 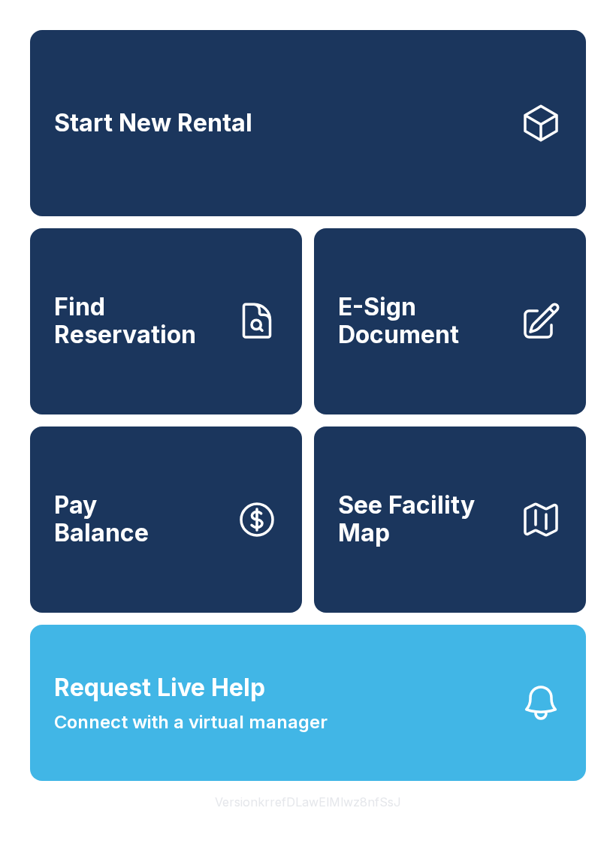 What do you see at coordinates (166, 322) in the screenshot?
I see `a: Find Reservation` at bounding box center [166, 322].